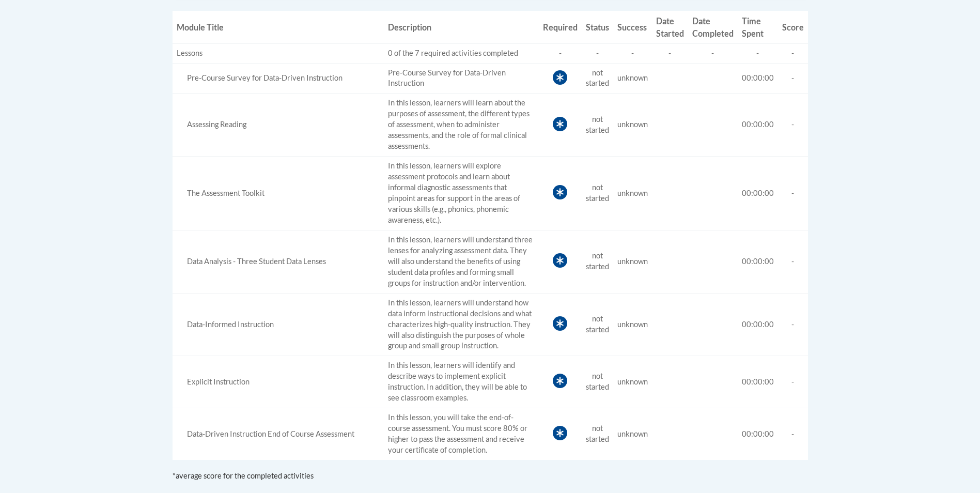 The height and width of the screenshot is (493, 980). I want to click on div: In this lesson, learners will learn about the purposes of assessment, the different types of asse..., so click(278, 125).